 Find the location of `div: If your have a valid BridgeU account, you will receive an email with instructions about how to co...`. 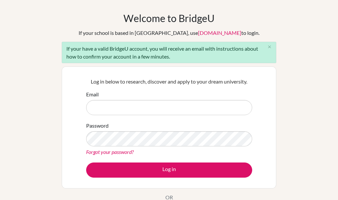

div: If your have a valid BridgeU account, you will receive an email with instructions about how to co... is located at coordinates (169, 52).